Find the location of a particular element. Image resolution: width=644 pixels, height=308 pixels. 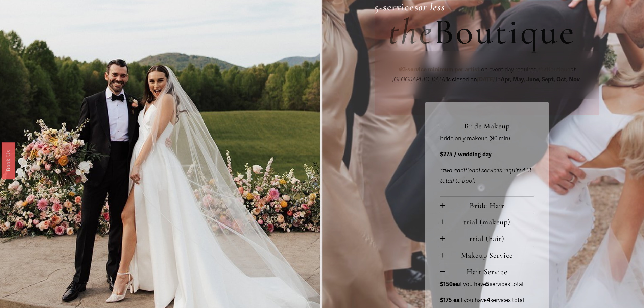

span: trial (makeup) is located at coordinates (489, 222).